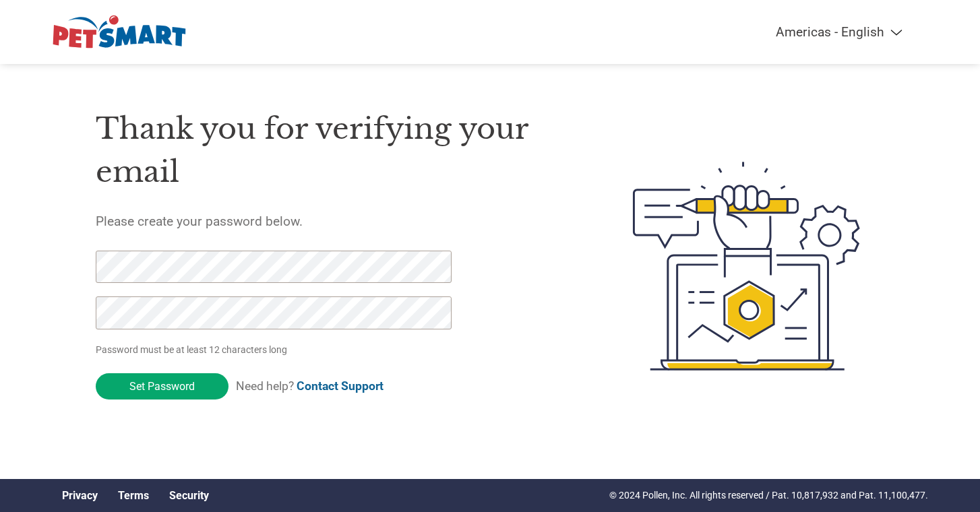 This screenshot has width=980, height=512. Describe the element at coordinates (189, 495) in the screenshot. I see `a: Security` at that location.